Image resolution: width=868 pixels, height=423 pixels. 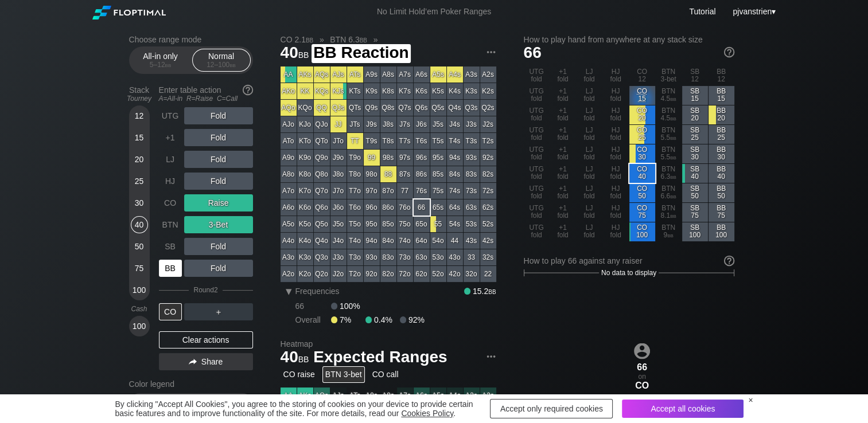 I want to click on div: 62s, so click(x=488, y=208).